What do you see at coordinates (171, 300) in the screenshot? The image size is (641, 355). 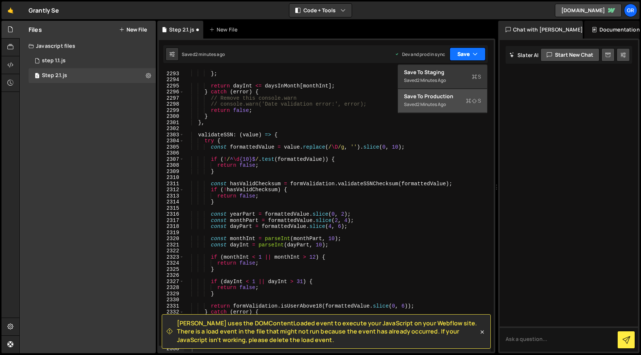 I see `div: 2330` at bounding box center [171, 300].